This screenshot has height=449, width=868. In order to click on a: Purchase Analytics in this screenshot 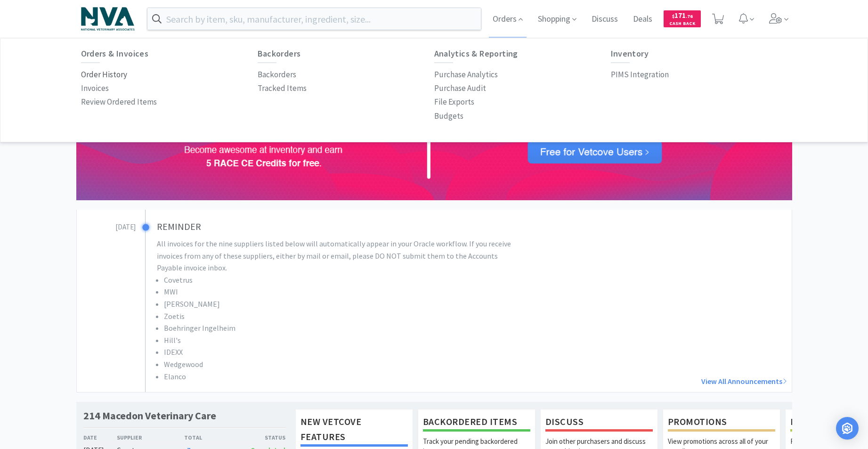, I will do `click(466, 74)`.